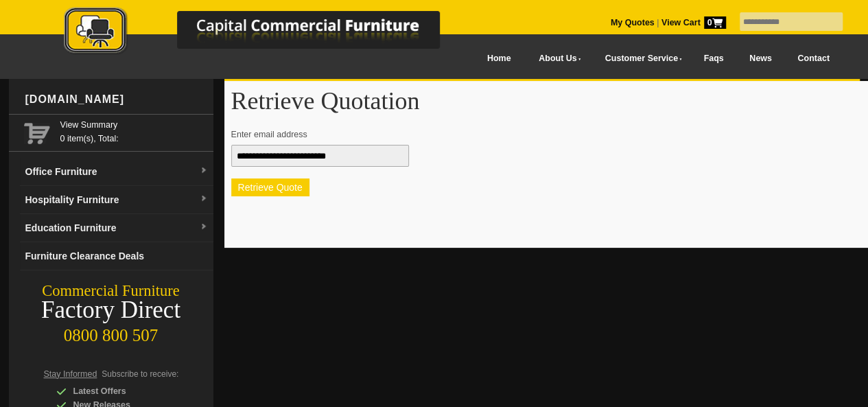 The image size is (868, 407). What do you see at coordinates (266, 31) in the screenshot?
I see `img: Capital Commercial Furniture Logo` at bounding box center [266, 31].